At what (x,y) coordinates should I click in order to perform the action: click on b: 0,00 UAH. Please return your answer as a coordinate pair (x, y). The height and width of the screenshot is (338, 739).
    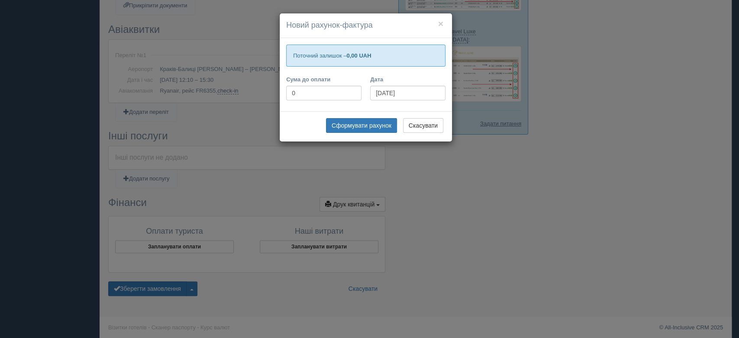
    Looking at the image, I should click on (358, 55).